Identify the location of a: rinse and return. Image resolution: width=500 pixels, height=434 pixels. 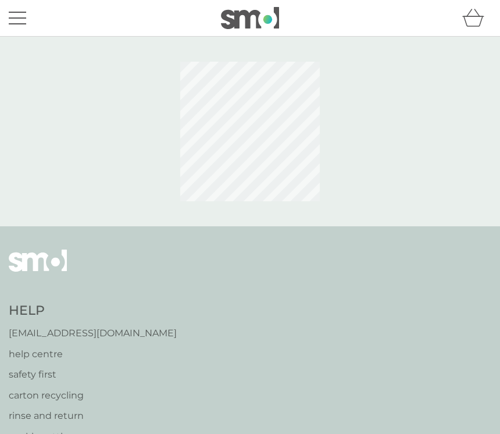
(92, 416).